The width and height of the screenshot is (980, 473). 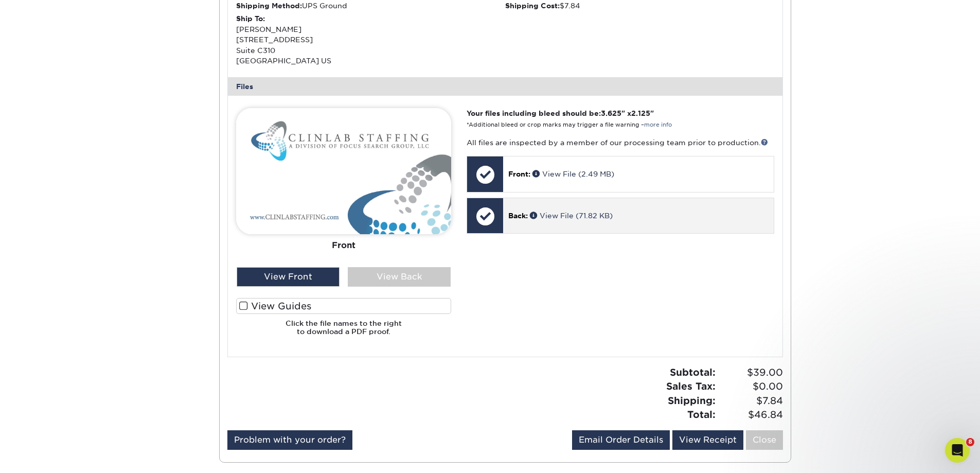 What do you see at coordinates (288, 276) in the screenshot?
I see `div: View Front` at bounding box center [288, 276].